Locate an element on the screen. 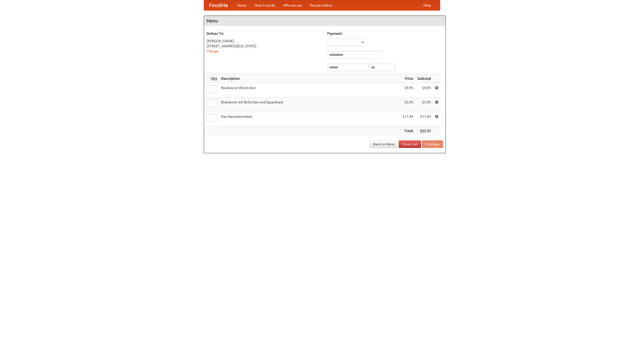 The width and height of the screenshot is (644, 356). button: Purchase is located at coordinates (433, 144).